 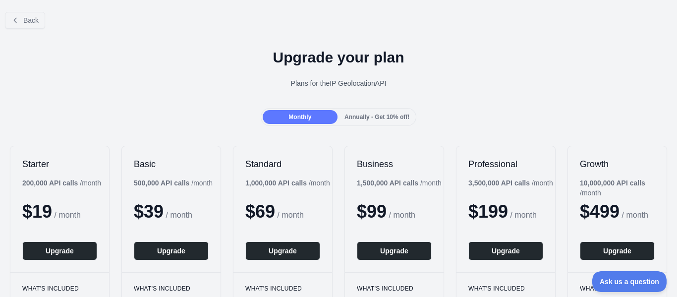 I want to click on span: $ 199, so click(x=488, y=211).